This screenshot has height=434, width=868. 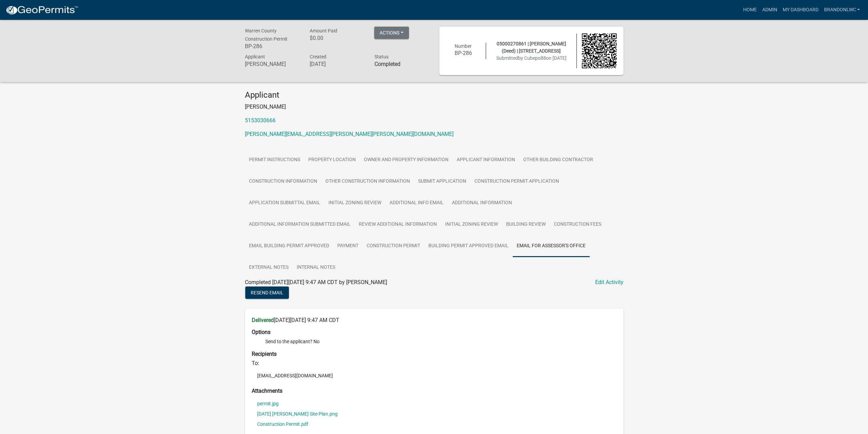 What do you see at coordinates (337, 38) in the screenshot?
I see `h6: $0.00` at bounding box center [337, 38].